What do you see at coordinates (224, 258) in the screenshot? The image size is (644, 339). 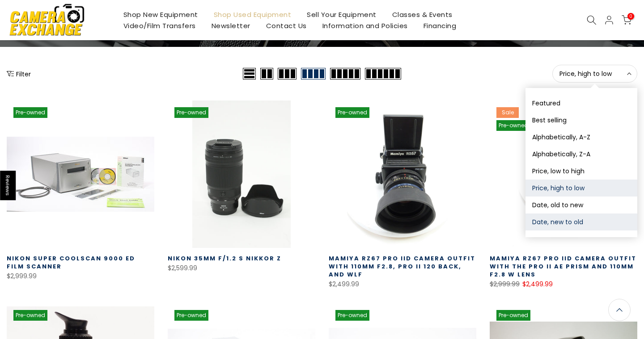 I see `a: Nikon 35mm f/1.2 S Nikkor Z` at bounding box center [224, 258].